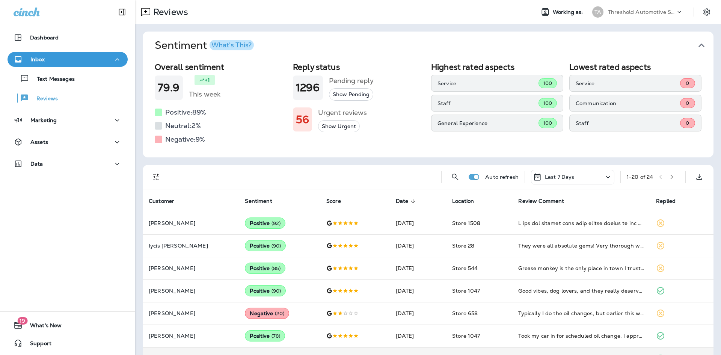 The height and width of the screenshot is (355, 721). What do you see at coordinates (169, 87) in the screenshot?
I see `h1: 79.9` at bounding box center [169, 87].